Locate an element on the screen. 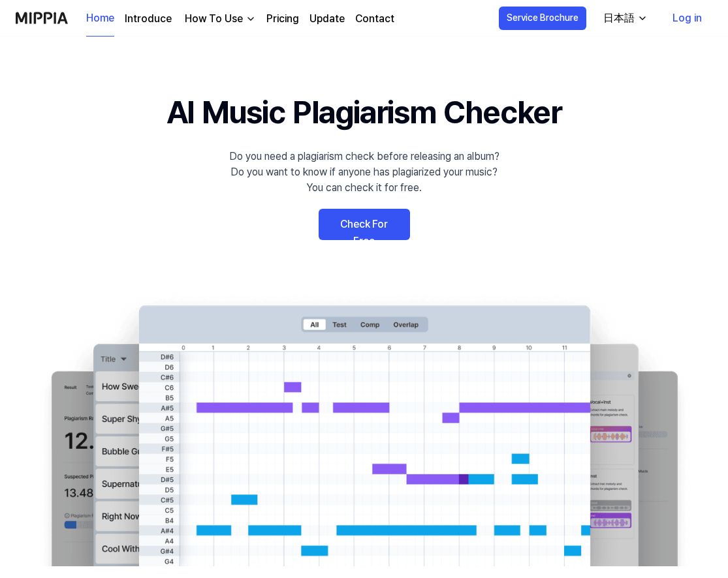  button: Service Brochure is located at coordinates (542, 18).